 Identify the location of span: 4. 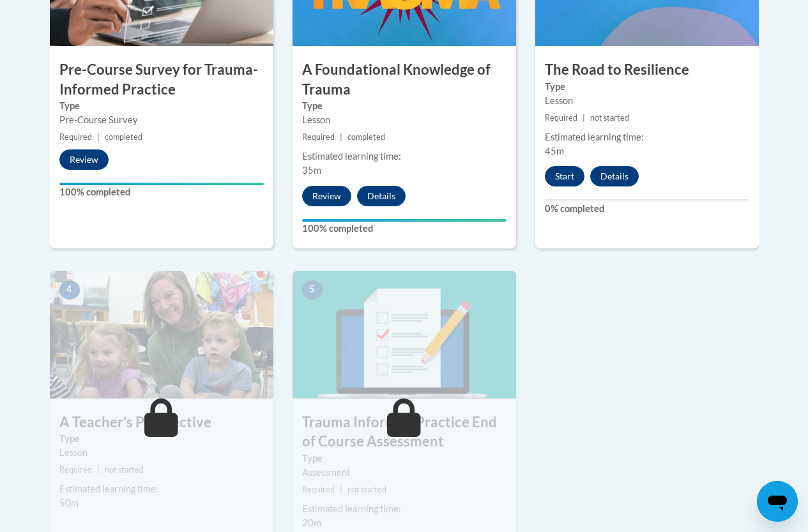
(69, 290).